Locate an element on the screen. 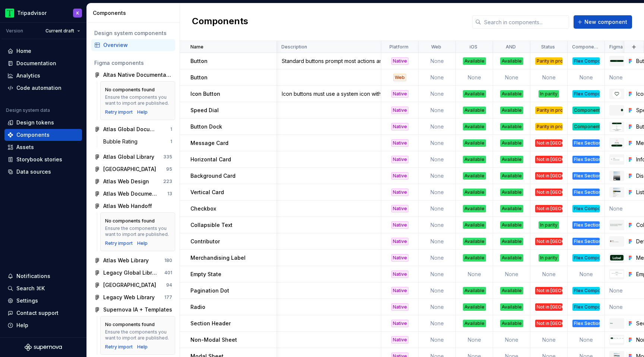 The image size is (644, 357). input: Search in components... is located at coordinates (525, 22).